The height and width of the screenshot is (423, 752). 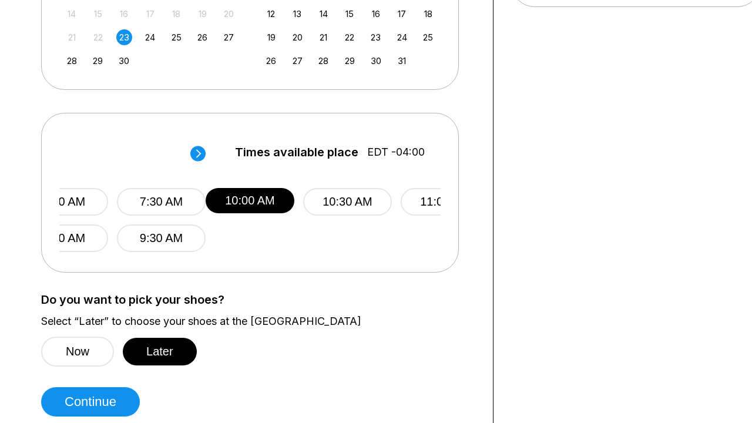 What do you see at coordinates (72, 37) in the screenshot?
I see `div: Not available Sunday, September 21st, 2025` at bounding box center [72, 37].